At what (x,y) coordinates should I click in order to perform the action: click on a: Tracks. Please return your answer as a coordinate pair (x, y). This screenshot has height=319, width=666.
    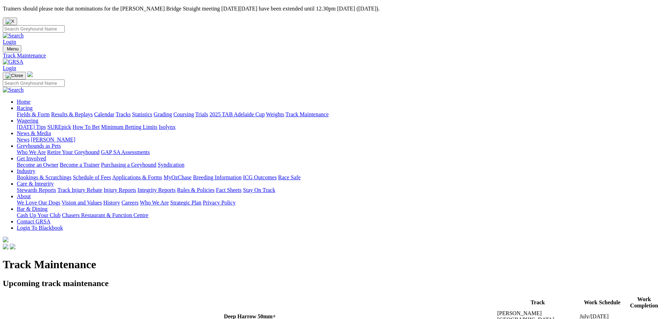
    Looking at the image, I should click on (123, 114).